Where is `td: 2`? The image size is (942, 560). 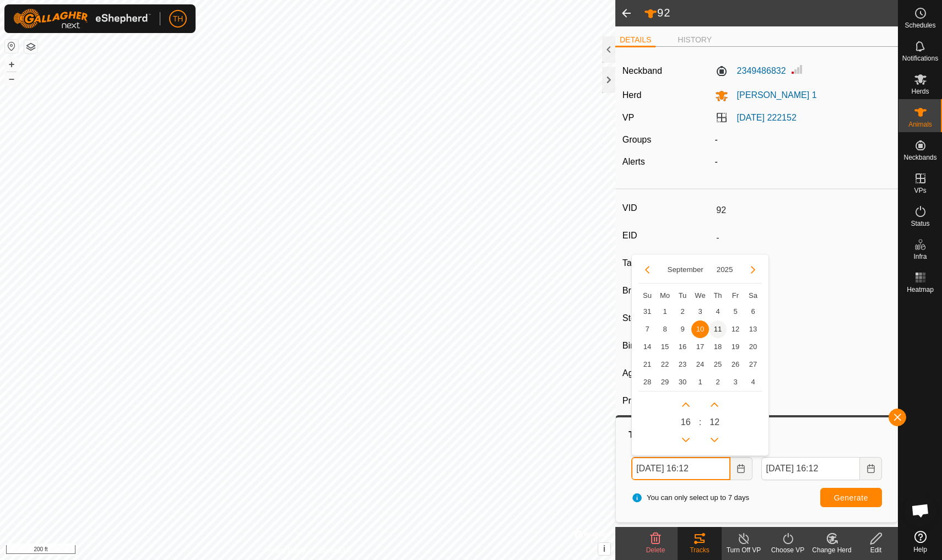 td: 2 is located at coordinates (717, 383).